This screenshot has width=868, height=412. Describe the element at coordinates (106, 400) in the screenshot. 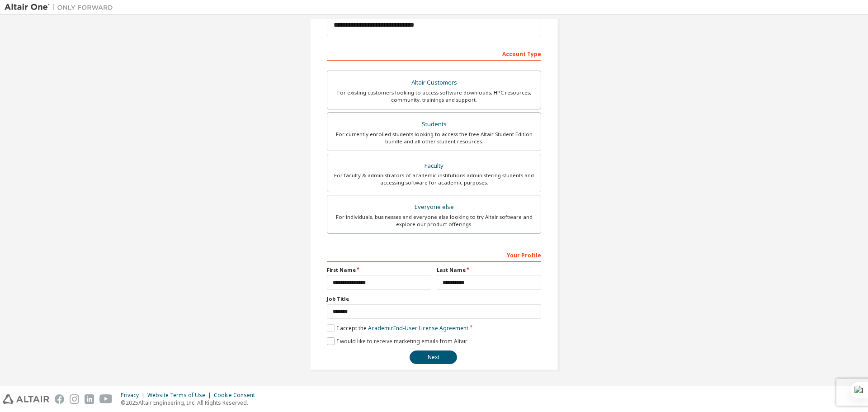

I see `img: youtube.svg` at that location.